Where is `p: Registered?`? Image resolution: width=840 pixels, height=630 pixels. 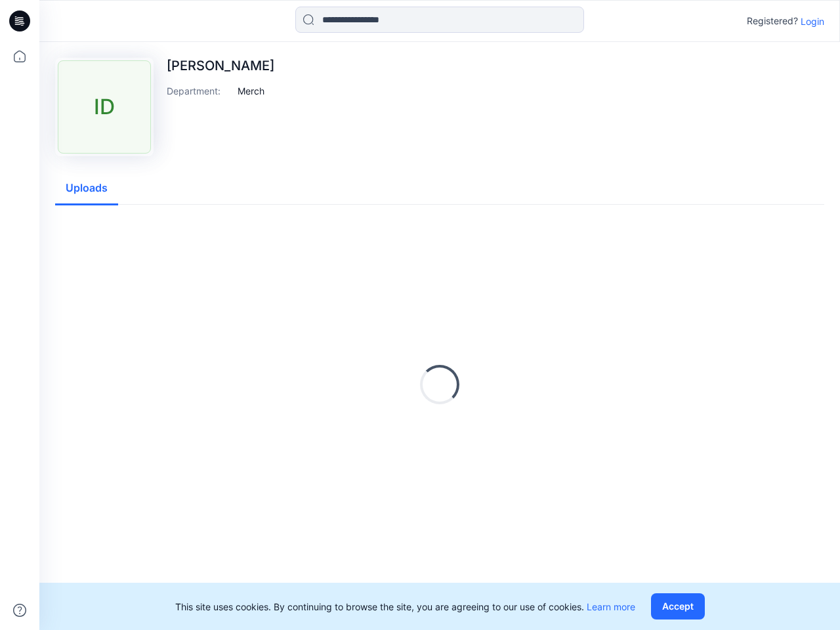
p: Registered? is located at coordinates (773, 21).